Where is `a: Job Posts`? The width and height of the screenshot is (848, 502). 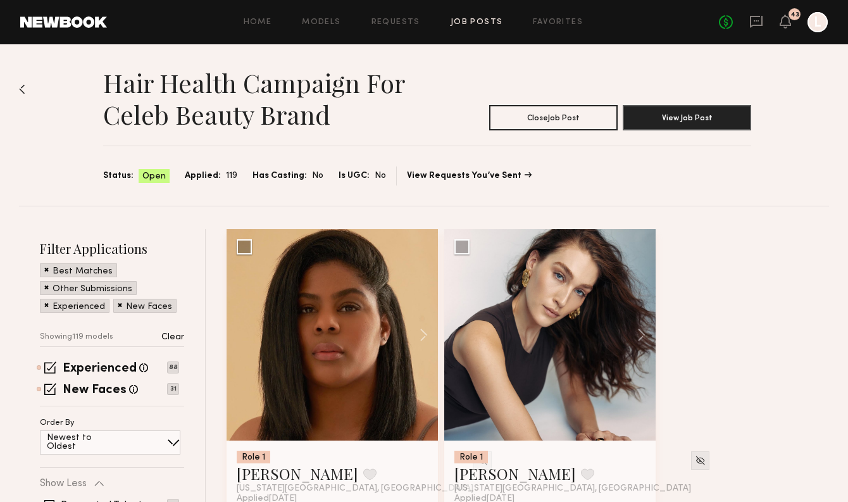 a: Job Posts is located at coordinates (477, 22).